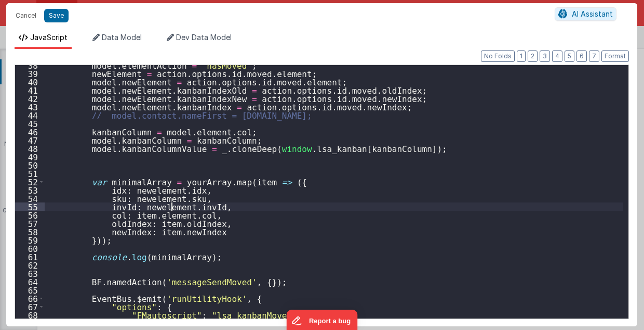 The width and height of the screenshot is (644, 330). What do you see at coordinates (592, 14) in the screenshot?
I see `span: AI Assistant` at bounding box center [592, 14].